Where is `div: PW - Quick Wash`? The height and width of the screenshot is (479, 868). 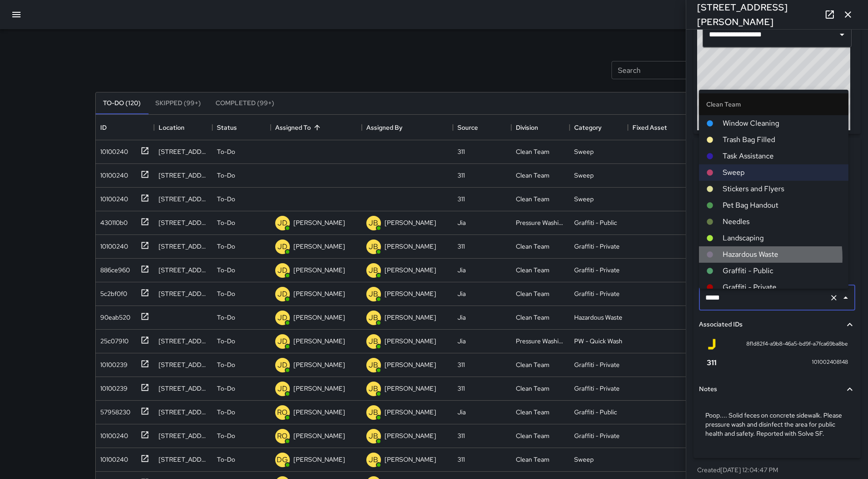 div: PW - Quick Wash is located at coordinates (598, 341).